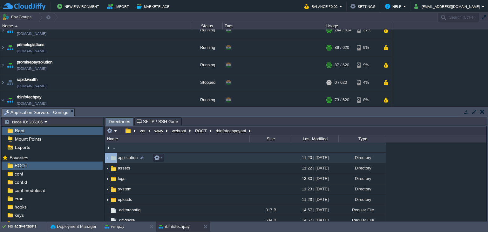  Describe the element at coordinates (120, 122) in the screenshot. I see `span: Directories` at that location.